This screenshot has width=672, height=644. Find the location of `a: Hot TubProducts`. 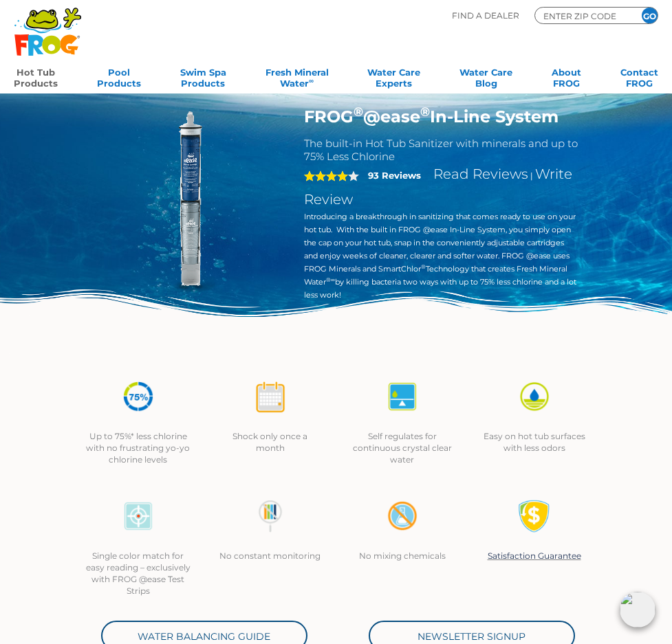

a: Hot TubProducts is located at coordinates (36, 76).